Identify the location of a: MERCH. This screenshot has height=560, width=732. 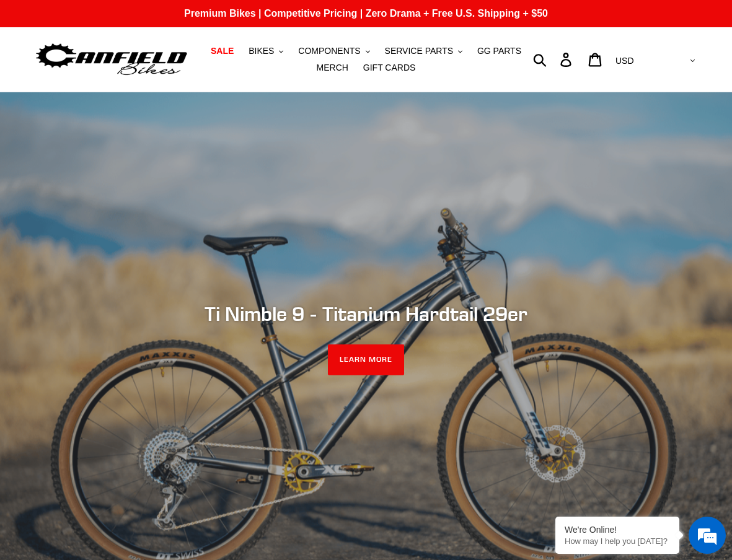
(332, 67).